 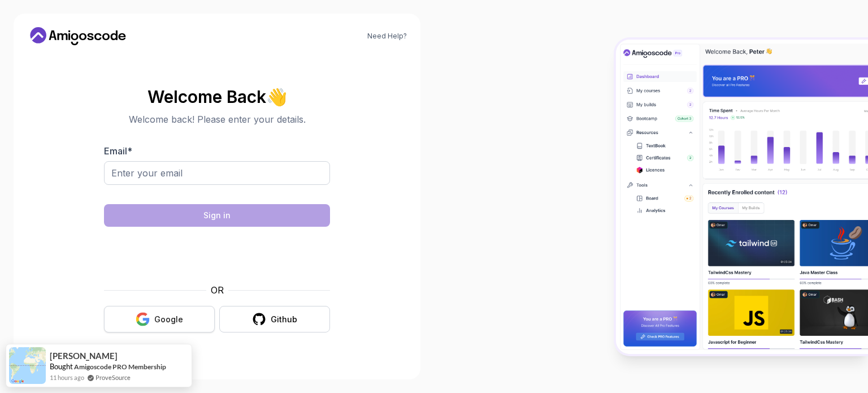 What do you see at coordinates (217, 173) in the screenshot?
I see `input: Enter your email` at bounding box center [217, 173].